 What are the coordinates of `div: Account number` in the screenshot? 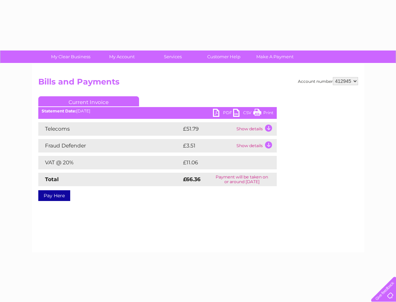 It's located at (328, 81).